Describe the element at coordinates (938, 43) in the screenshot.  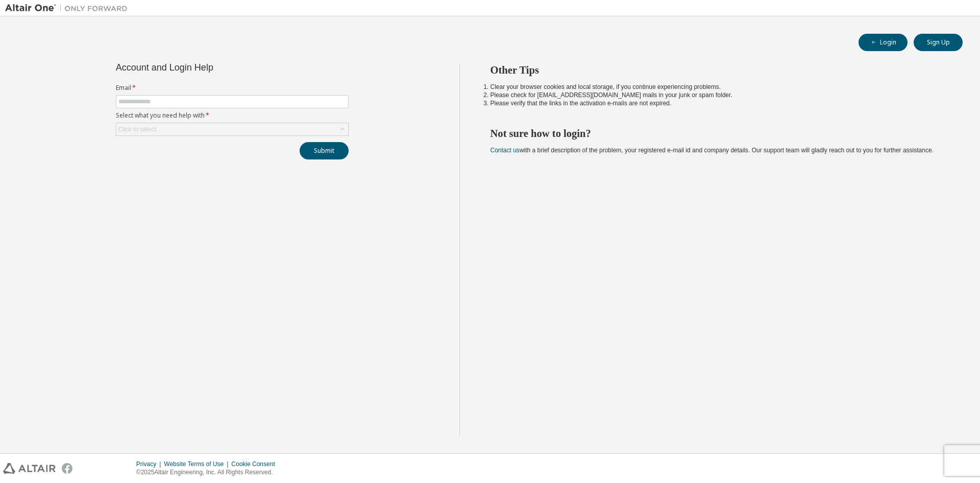
I see `button: Sign Up` at that location.